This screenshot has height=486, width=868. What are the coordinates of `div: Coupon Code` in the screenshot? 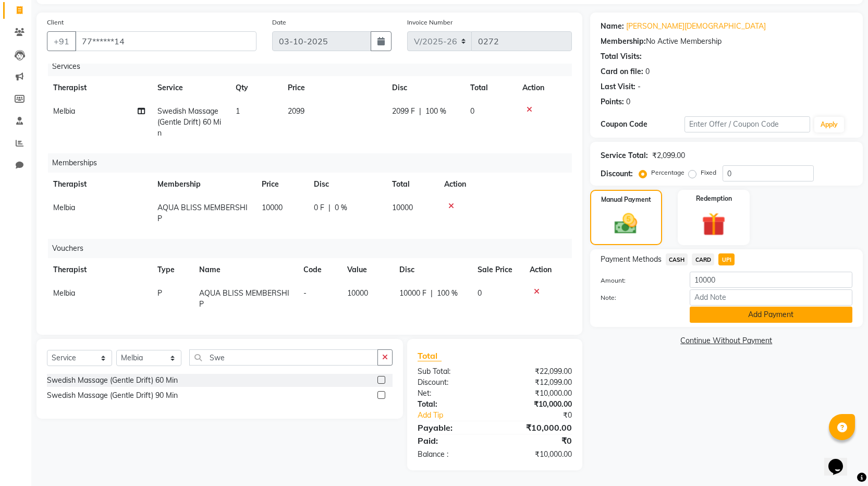 It's located at (643, 124).